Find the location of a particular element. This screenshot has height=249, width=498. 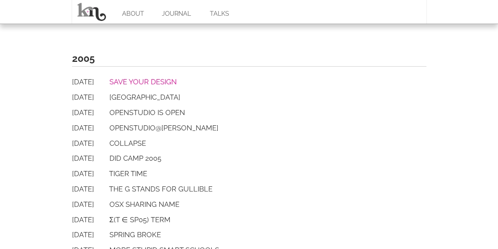

a: Σ(t ∈ sp05) term is located at coordinates (140, 219).